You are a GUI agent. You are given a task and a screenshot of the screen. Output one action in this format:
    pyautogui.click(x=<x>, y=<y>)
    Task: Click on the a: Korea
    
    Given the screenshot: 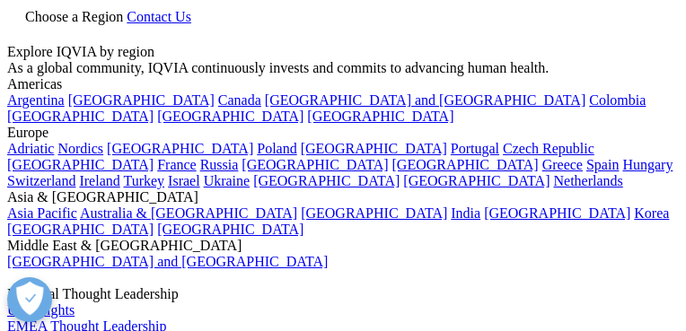 What is the action you would take?
    pyautogui.click(x=651, y=213)
    